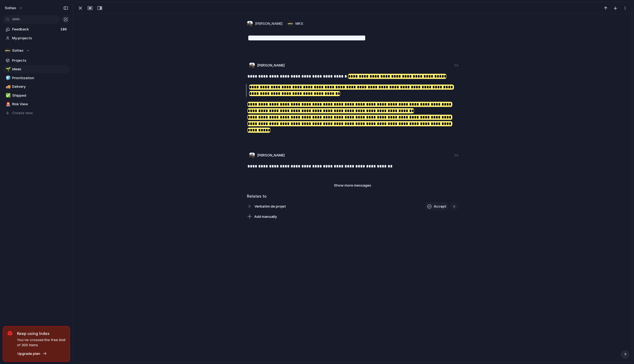 The image size is (634, 364). I want to click on a: My projects, so click(36, 38).